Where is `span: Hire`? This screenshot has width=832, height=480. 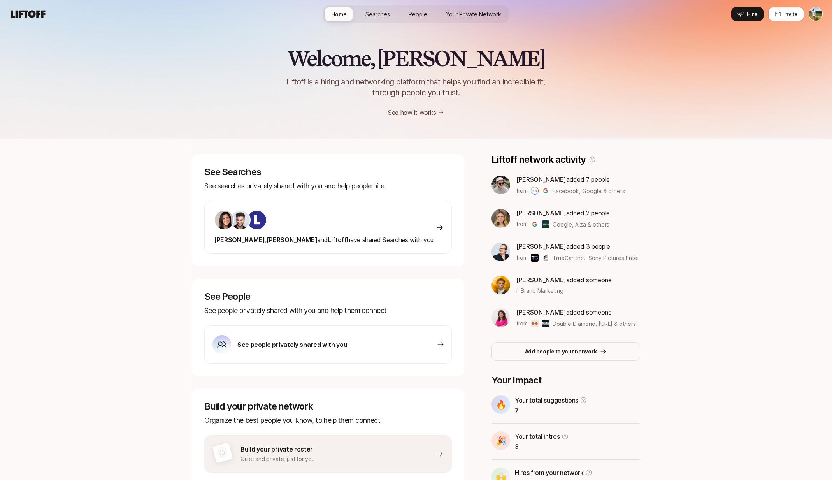 span: Hire is located at coordinates (751, 14).